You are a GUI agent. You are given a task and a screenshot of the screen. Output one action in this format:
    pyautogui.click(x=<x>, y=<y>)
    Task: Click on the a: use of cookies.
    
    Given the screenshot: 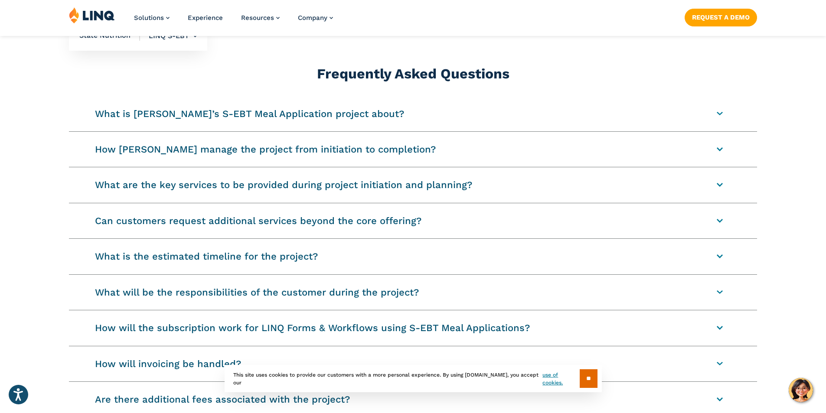 What is the action you would take?
    pyautogui.click(x=561, y=379)
    